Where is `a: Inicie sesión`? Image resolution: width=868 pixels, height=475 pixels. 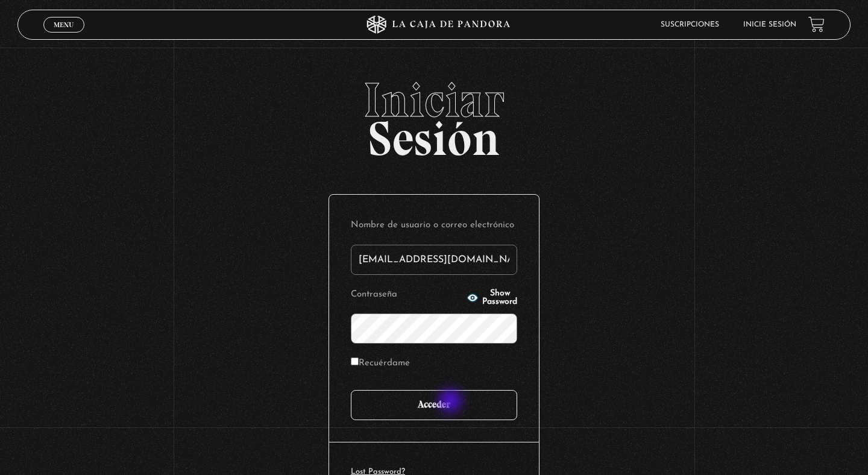
a: Inicie sesión is located at coordinates (770, 24).